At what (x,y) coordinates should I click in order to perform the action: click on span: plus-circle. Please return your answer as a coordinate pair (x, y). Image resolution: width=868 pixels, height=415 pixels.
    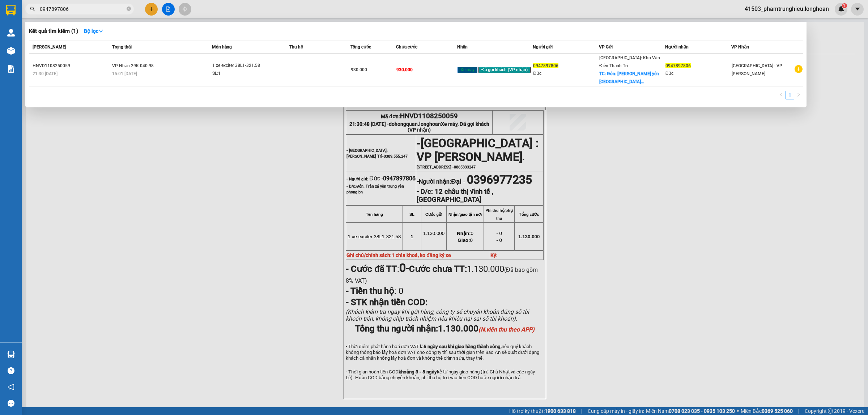
    Looking at the image, I should click on (798, 69).